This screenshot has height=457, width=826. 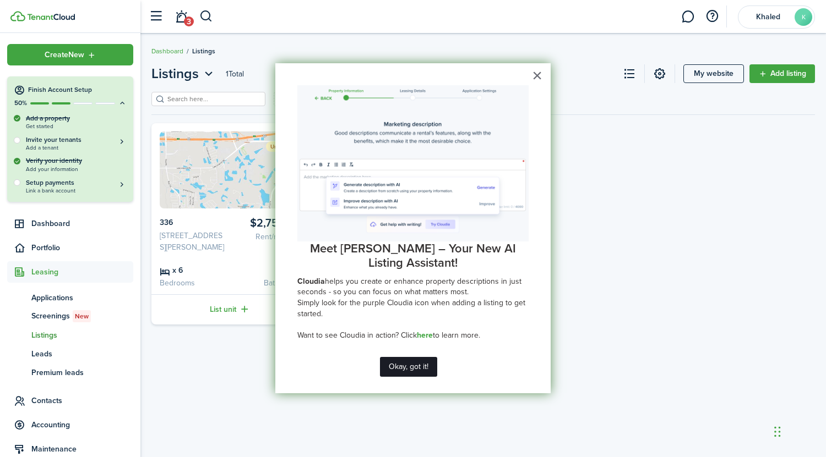 What do you see at coordinates (76, 140) in the screenshot?
I see `h5: Invite your tenants` at bounding box center [76, 140].